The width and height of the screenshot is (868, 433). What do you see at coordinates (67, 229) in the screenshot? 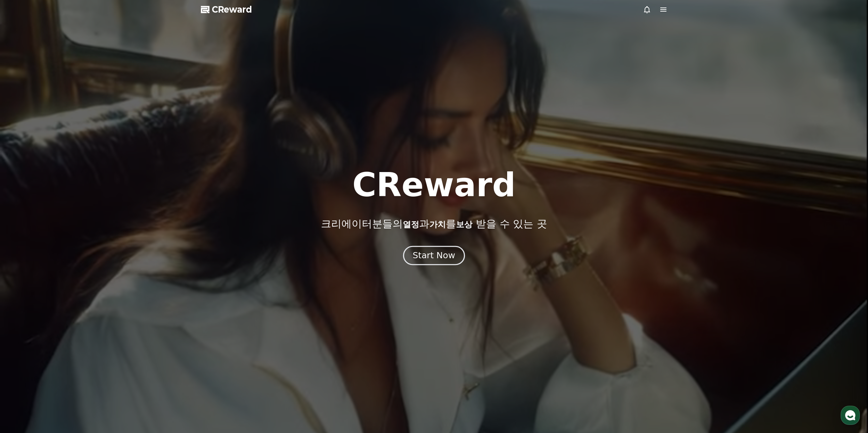
I see `span: 대화` at bounding box center [67, 229].